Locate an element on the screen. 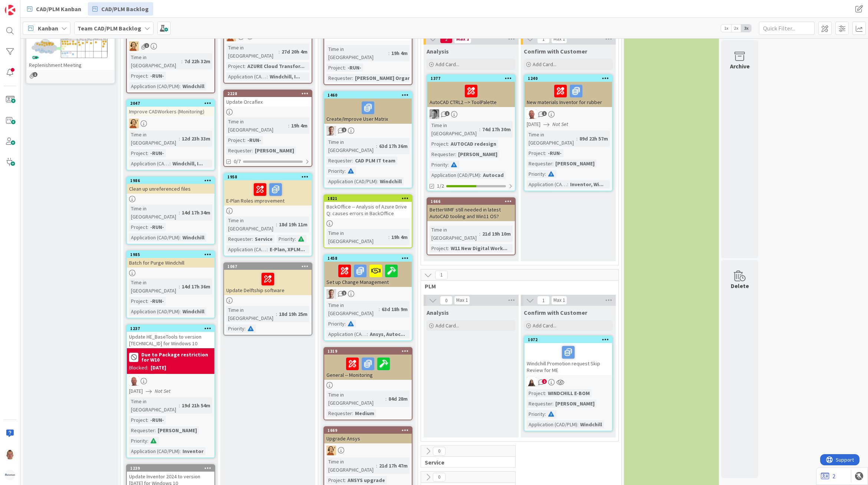 This screenshot has height=485, width=868. img: TJ is located at coordinates (10, 454).